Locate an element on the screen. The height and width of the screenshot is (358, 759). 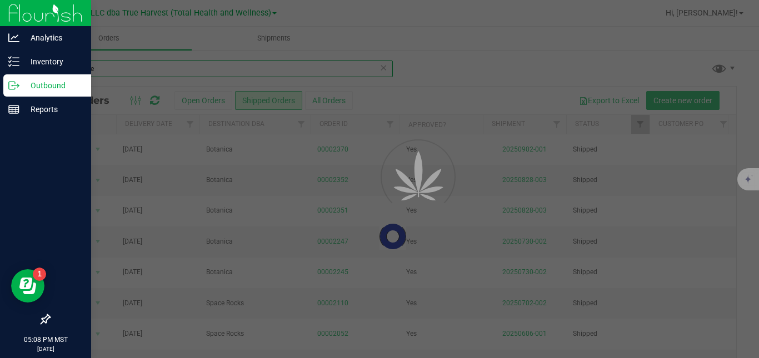
span: 1 is located at coordinates (7, 6).